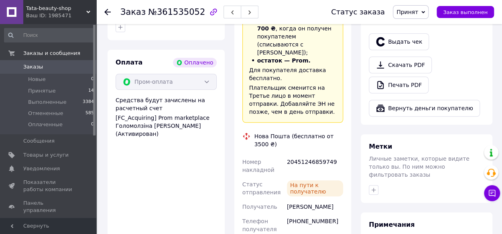 This screenshot has height=234, width=502. I want to click on button: Чат с покупателем, so click(492, 193).